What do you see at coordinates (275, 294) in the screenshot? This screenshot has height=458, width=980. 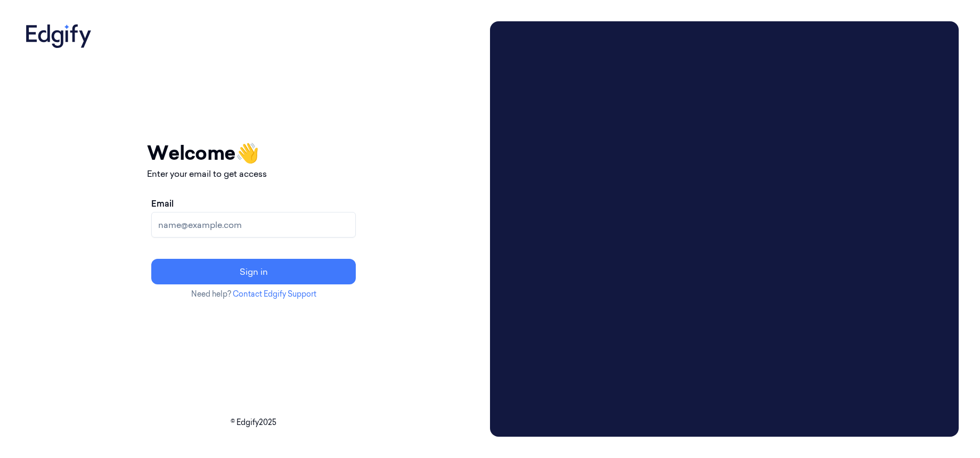 I see `a: Contact Edgify Support` at bounding box center [275, 294].